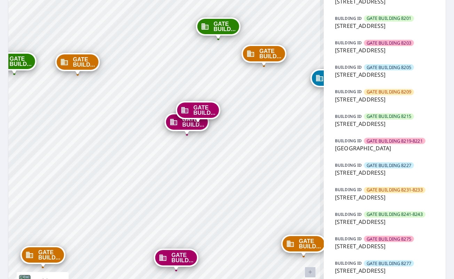 The height and width of the screenshot is (279, 454). Describe the element at coordinates (395, 189) in the screenshot. I see `span: GATE BUILDING 8231-8233` at that location.